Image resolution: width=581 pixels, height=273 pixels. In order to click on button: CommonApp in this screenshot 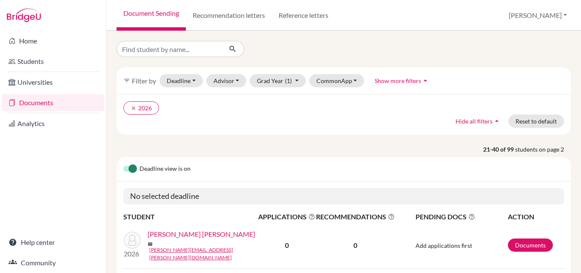, I will do `click(337, 80)`.